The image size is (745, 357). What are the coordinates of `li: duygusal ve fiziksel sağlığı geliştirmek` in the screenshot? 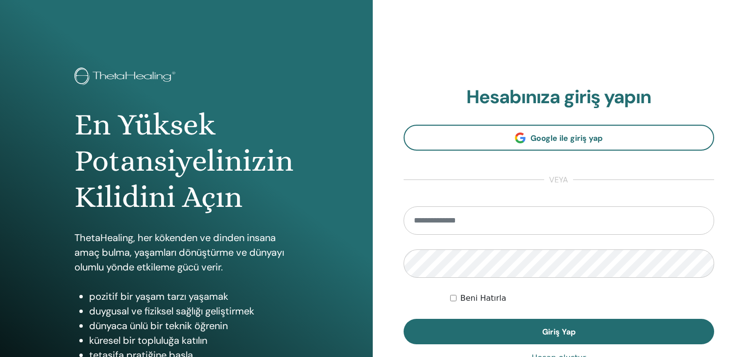 It's located at (193, 311).